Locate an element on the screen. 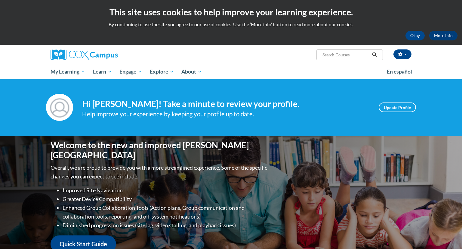 The height and width of the screenshot is (249, 462). button: Account Settings is located at coordinates (403, 54).